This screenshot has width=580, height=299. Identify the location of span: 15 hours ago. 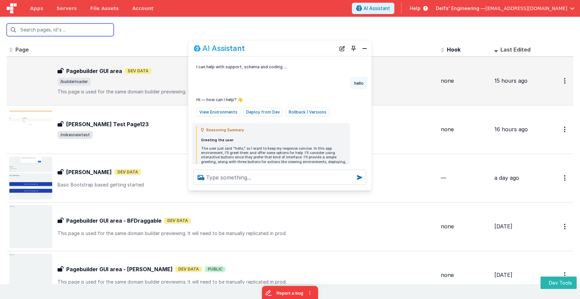
(511, 81).